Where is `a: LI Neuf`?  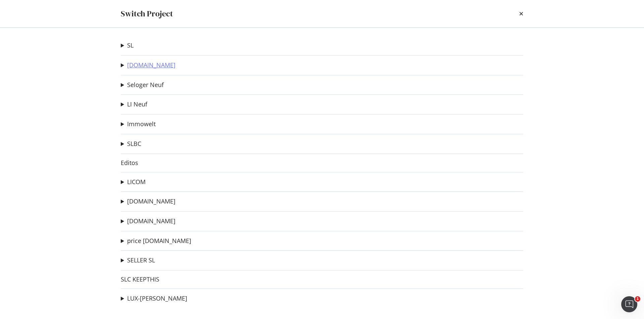
a: LI Neuf is located at coordinates (137, 104).